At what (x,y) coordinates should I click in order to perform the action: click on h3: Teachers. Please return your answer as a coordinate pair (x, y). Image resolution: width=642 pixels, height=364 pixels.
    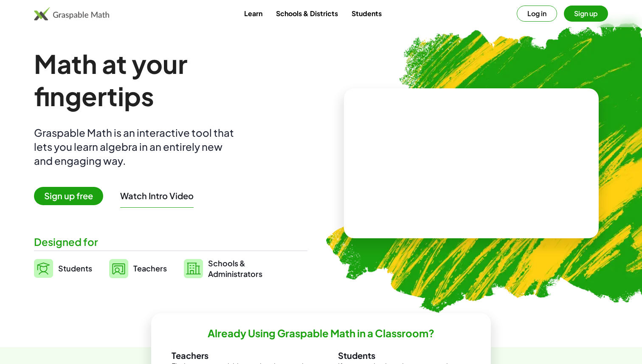
    Looking at the image, I should click on (238, 355).